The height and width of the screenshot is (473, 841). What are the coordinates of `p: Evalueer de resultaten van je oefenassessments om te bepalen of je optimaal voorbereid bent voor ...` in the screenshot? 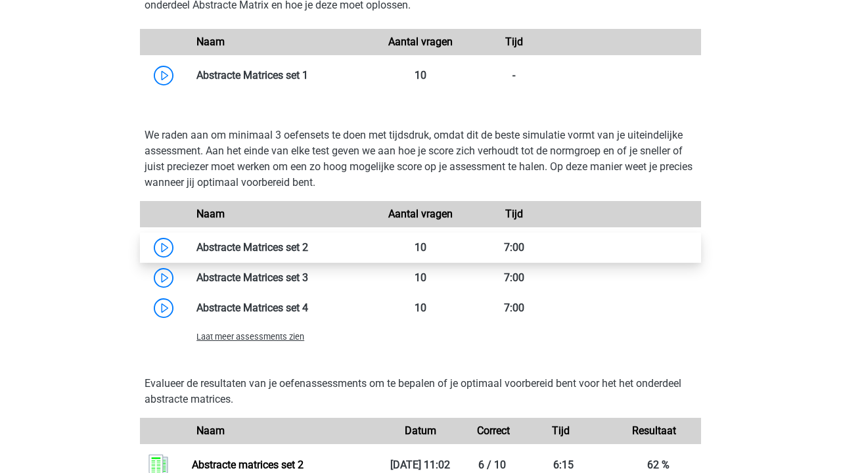 It's located at (421, 392).